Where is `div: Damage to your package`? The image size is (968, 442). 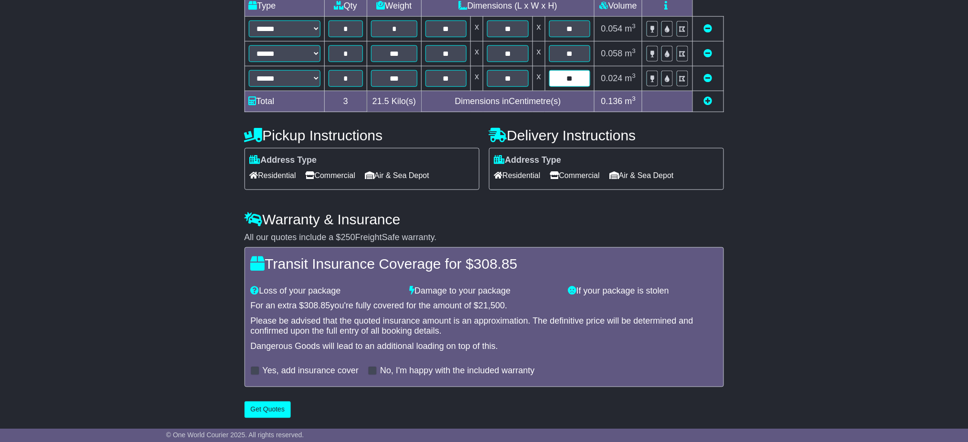 div: Damage to your package is located at coordinates (484, 291).